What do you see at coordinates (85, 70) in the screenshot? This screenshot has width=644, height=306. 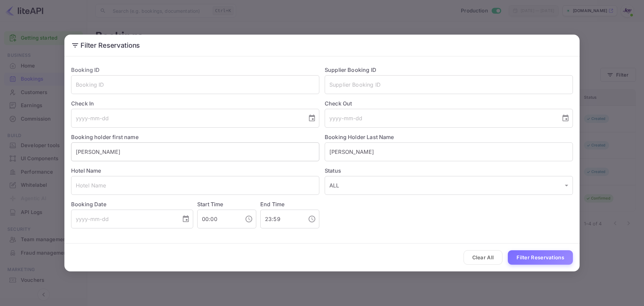 I see `label: Booking ID` at bounding box center [85, 70].